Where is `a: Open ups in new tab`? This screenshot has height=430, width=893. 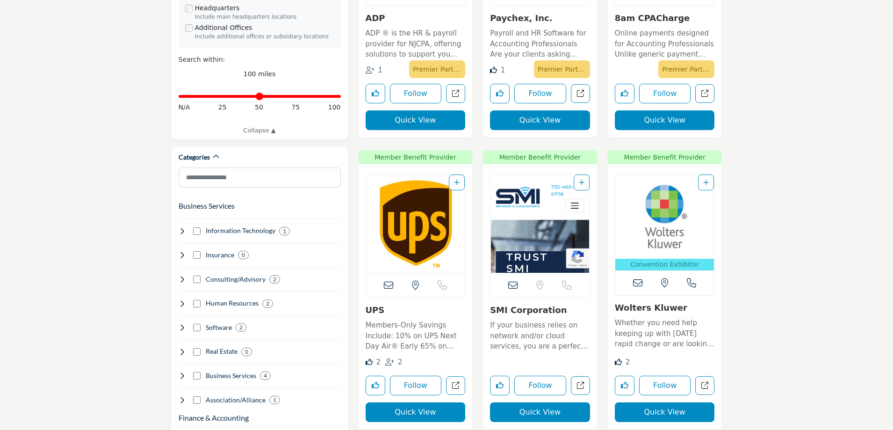
a: Open ups in new tab is located at coordinates (455, 385).